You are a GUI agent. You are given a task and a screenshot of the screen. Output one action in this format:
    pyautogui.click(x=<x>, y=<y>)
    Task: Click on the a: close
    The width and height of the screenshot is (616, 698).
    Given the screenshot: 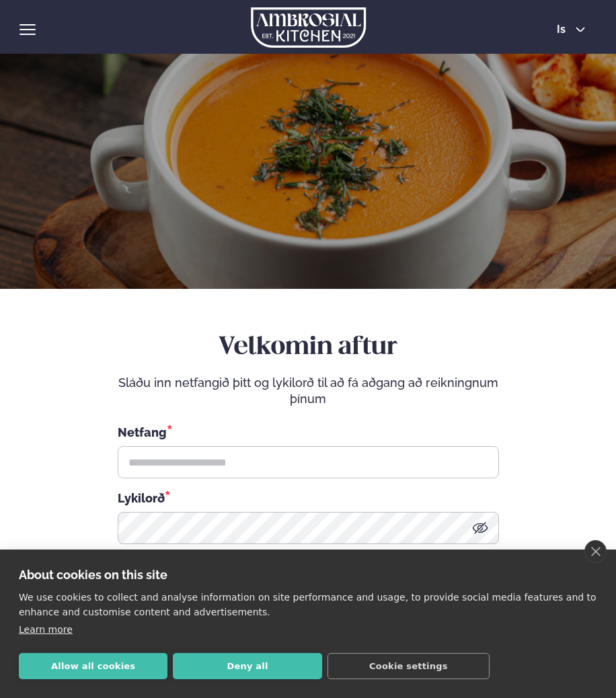 What is the action you would take?
    pyautogui.click(x=595, y=552)
    